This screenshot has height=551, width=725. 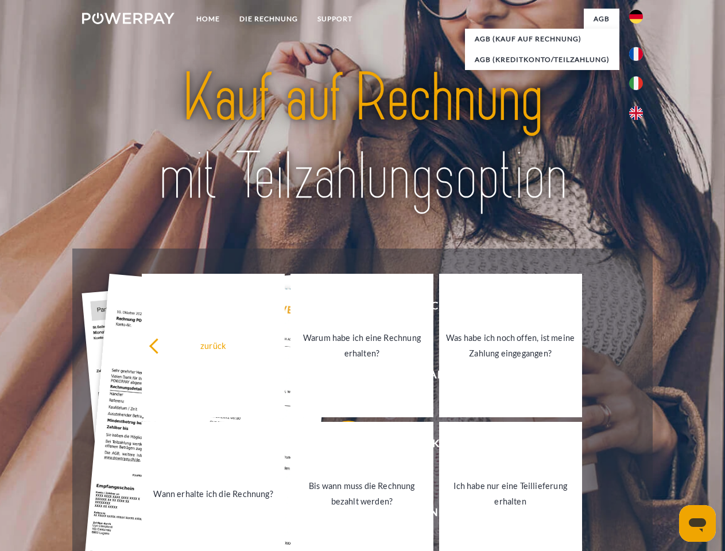 What do you see at coordinates (636, 113) in the screenshot?
I see `img: en` at bounding box center [636, 113].